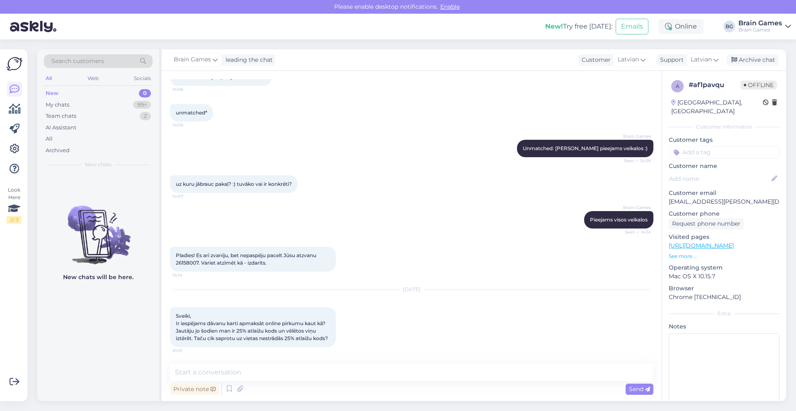  Describe the element at coordinates (724, 193) in the screenshot. I see `p: Customer email` at that location.